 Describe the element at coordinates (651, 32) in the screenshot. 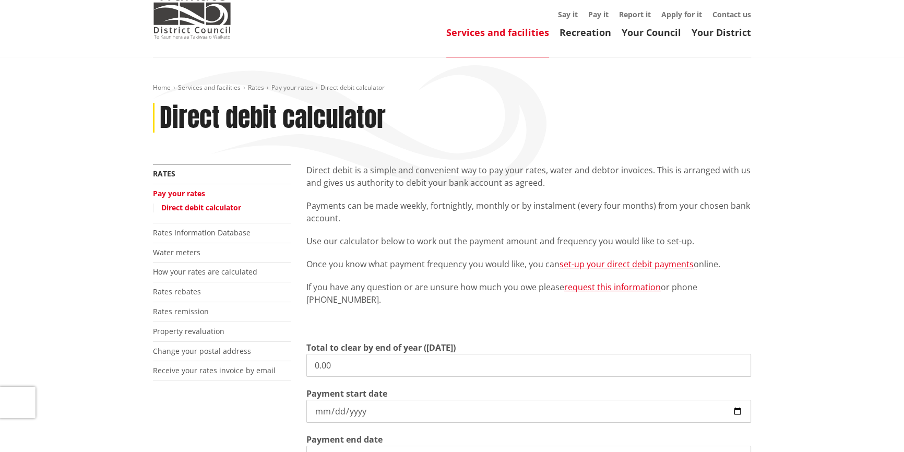

I see `a: Your Council` at that location.